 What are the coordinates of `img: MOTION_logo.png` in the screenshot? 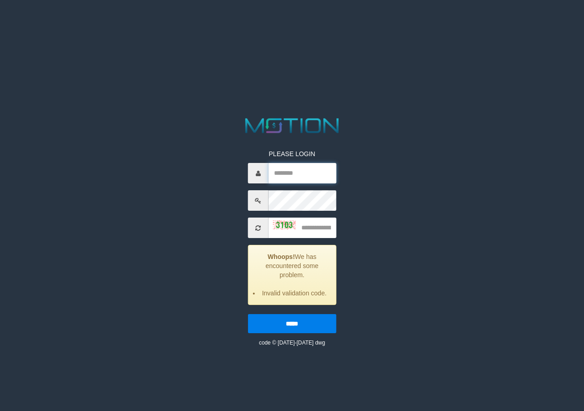 It's located at (292, 126).